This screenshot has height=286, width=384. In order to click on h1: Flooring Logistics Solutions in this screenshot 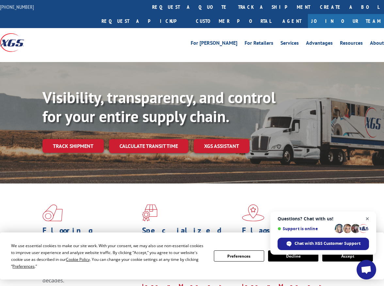, I will do `click(90, 240)`.